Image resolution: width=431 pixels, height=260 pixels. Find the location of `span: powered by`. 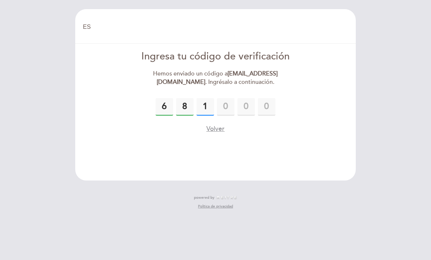

span: powered by is located at coordinates (204, 198).